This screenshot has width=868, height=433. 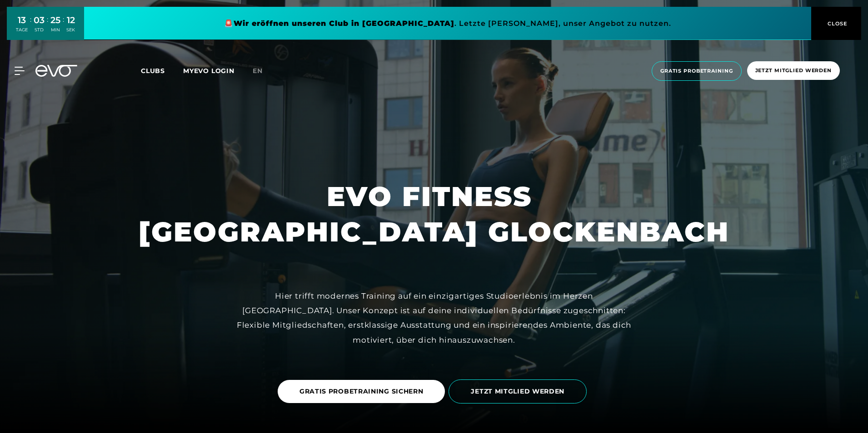 I want to click on div: STD, so click(x=39, y=30).